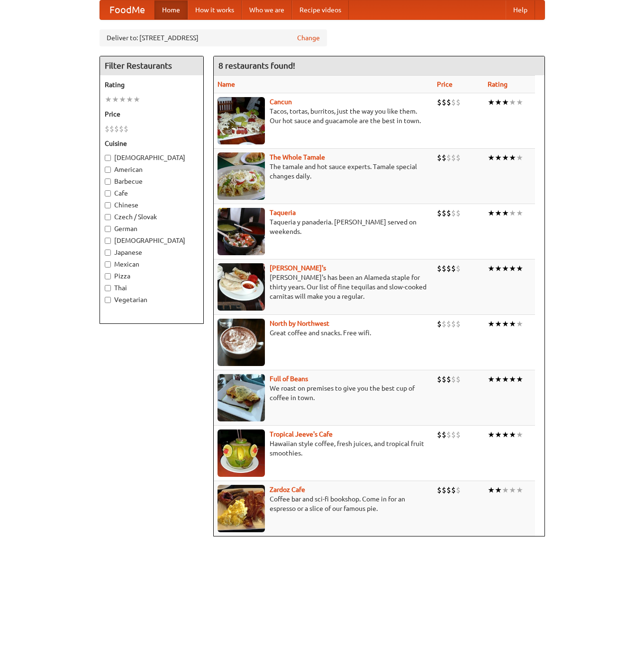 This screenshot has width=644, height=670. Describe the element at coordinates (107, 288) in the screenshot. I see `input: Thai` at that location.